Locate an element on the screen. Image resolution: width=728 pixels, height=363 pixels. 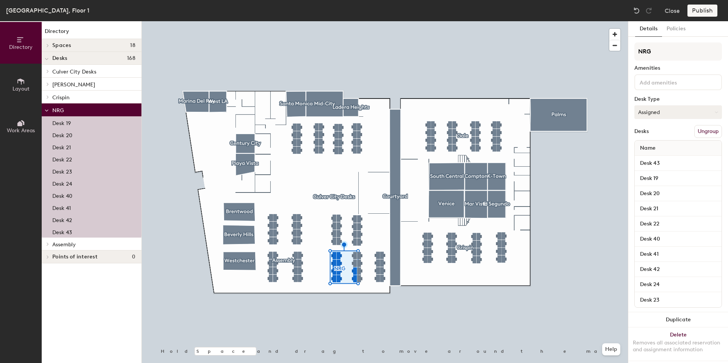
span: Work Areas is located at coordinates (21, 130).